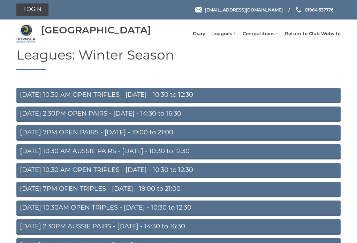 This screenshot has height=243, width=357. What do you see at coordinates (26, 33) in the screenshot?
I see `img: Hornsea Bowls Centre` at bounding box center [26, 33].